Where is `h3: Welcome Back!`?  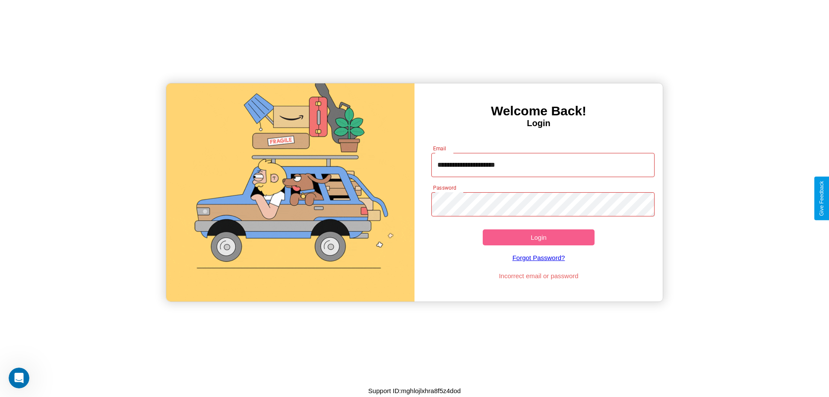 h3: Welcome Back! is located at coordinates (539, 111).